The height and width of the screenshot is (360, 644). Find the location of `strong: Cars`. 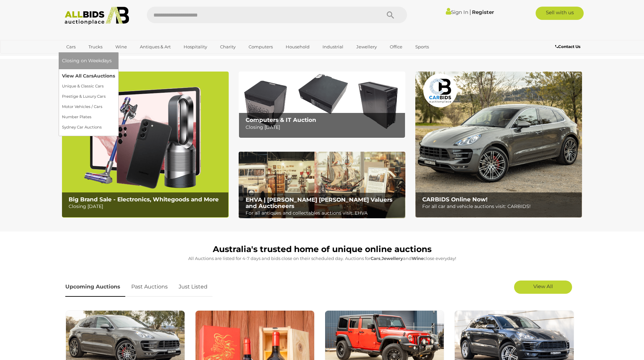

strong: Cars is located at coordinates (375, 258).